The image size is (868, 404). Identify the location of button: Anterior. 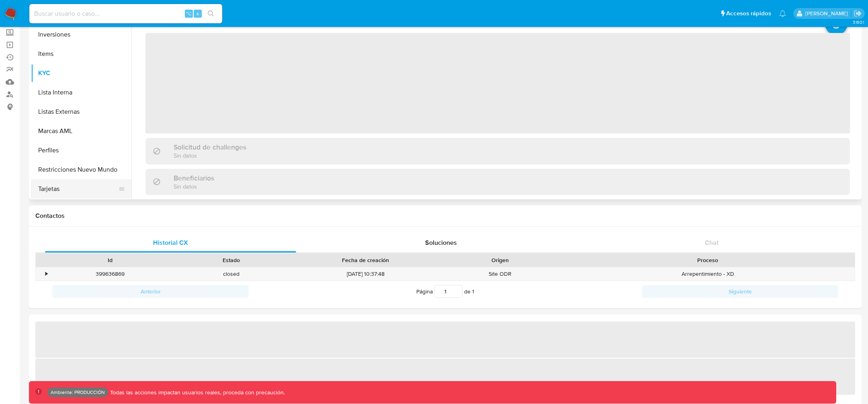
(150, 291).